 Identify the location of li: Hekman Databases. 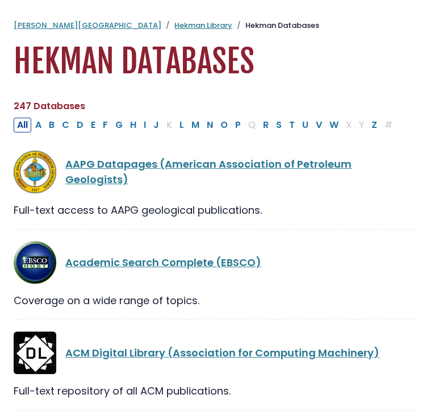
(276, 26).